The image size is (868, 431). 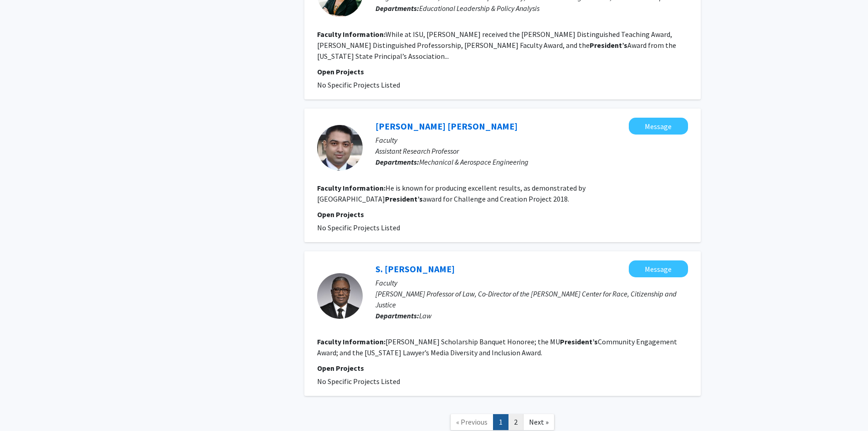 What do you see at coordinates (532, 151) in the screenshot?
I see `p: Assistant Research Professor` at bounding box center [532, 151].